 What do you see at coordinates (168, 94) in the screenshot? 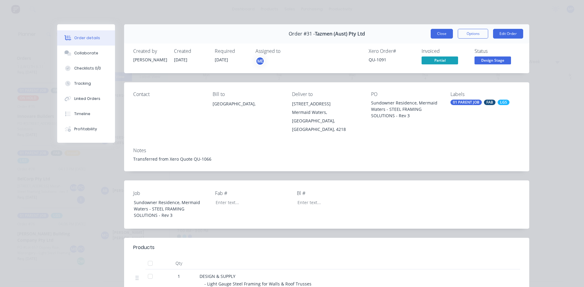
I see `div: Contact` at bounding box center [168, 94].